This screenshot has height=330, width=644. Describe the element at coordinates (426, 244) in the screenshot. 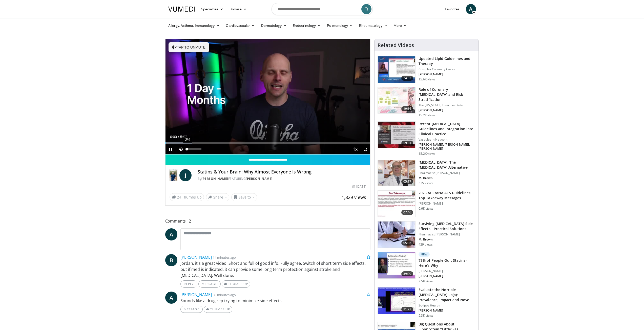

I see `p: 429 views` at that location.